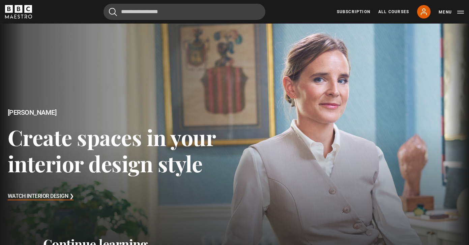  I want to click on button: Submit the search query, so click(113, 12).